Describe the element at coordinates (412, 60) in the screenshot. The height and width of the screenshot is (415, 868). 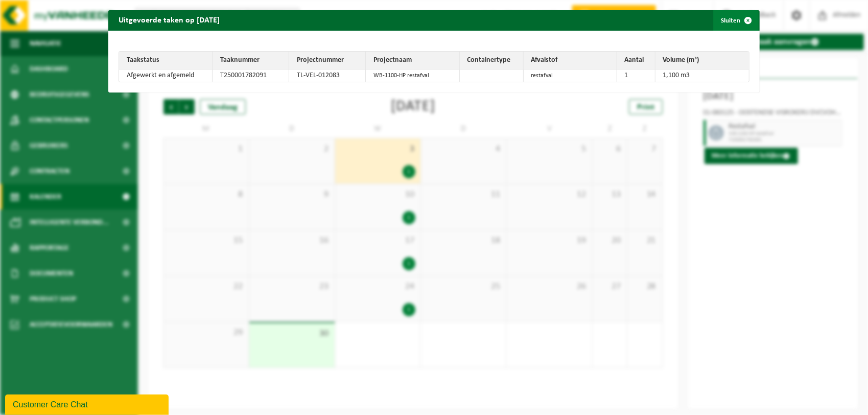
I see `th: Projectnaam` at that location.